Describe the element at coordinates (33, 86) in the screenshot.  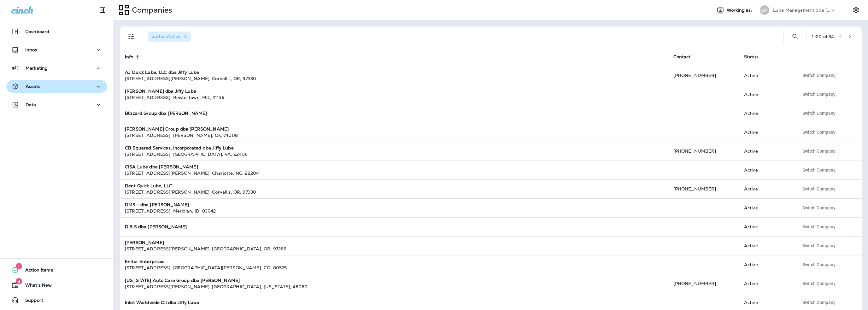
I see `p: Assets` at that location.